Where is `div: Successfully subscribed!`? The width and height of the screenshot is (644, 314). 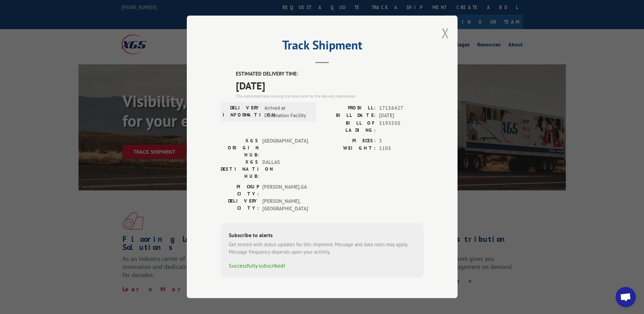 div: Successfully subscribed! is located at coordinates (322, 265).